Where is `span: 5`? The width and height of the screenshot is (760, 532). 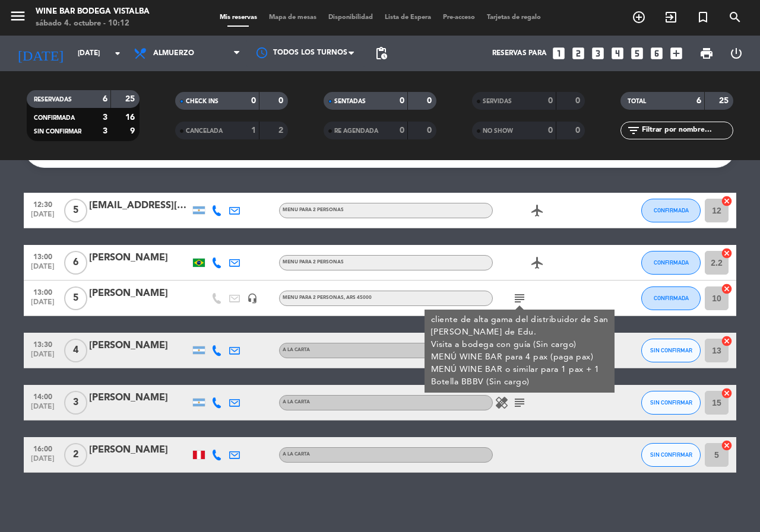
span: 5 is located at coordinates (76, 298).